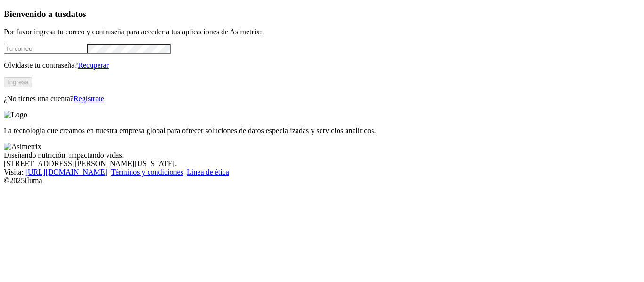  I want to click on img: Asimetrix, so click(23, 147).